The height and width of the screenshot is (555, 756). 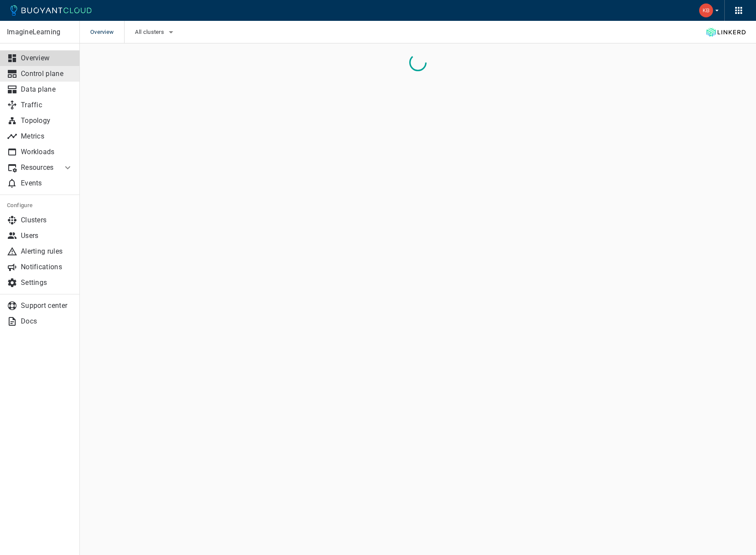 I want to click on p: Users, so click(x=46, y=236).